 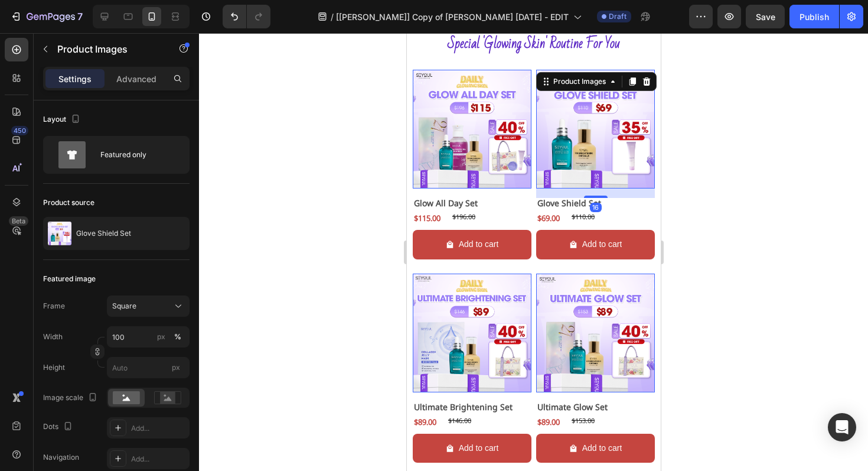 I want to click on div: $69.00, so click(x=142, y=185).